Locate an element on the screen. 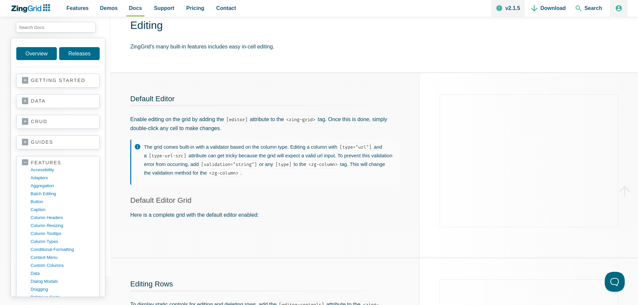  a: custom columns is located at coordinates (62, 266).